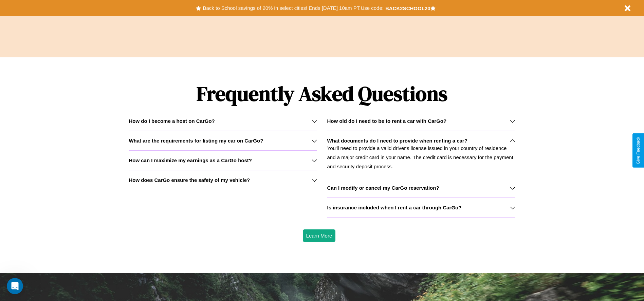 This screenshot has height=301, width=644. I want to click on h3: How does CarGo ensure the safety of my vehicle?, so click(189, 180).